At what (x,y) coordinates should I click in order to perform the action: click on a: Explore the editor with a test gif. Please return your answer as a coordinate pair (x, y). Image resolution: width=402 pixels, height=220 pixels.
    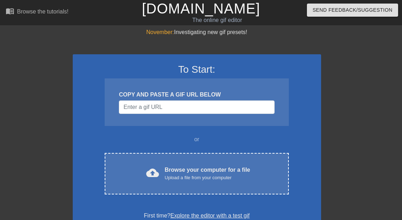
    Looking at the image, I should click on (210, 216).